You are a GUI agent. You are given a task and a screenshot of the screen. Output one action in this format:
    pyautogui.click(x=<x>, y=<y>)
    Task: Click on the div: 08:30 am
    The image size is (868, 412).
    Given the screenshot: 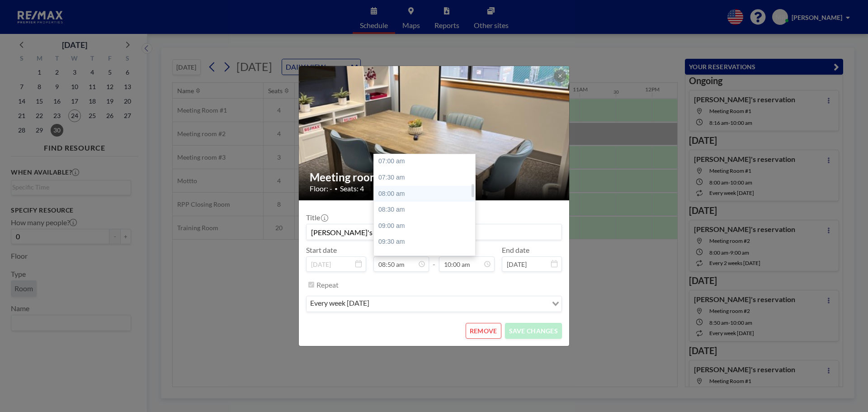 What is the action you would take?
    pyautogui.click(x=426, y=210)
    